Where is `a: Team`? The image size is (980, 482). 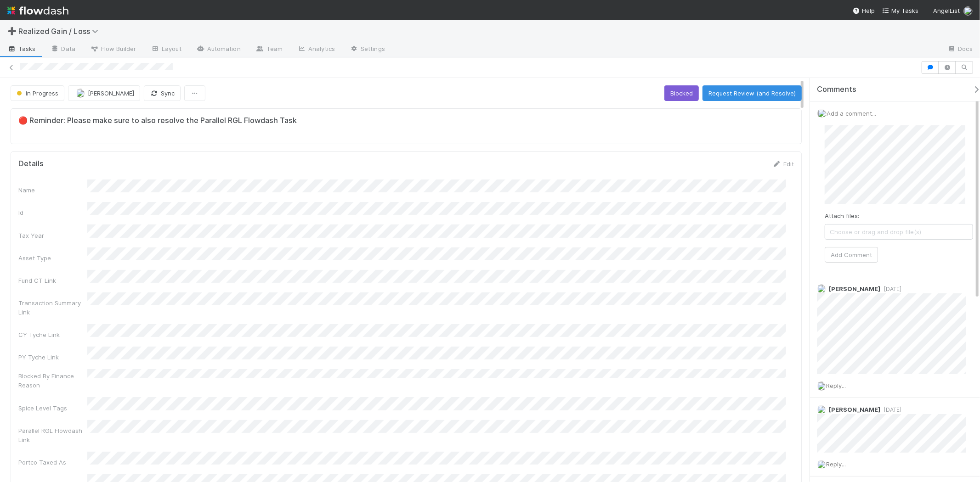
a: Team is located at coordinates (268, 50).